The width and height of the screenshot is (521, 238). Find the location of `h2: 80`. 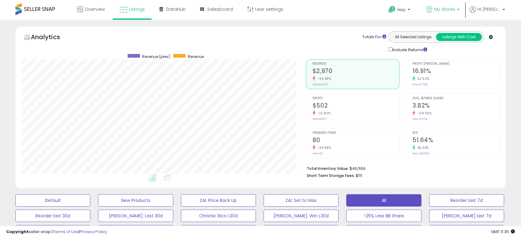

h2: 80 is located at coordinates (356, 141).